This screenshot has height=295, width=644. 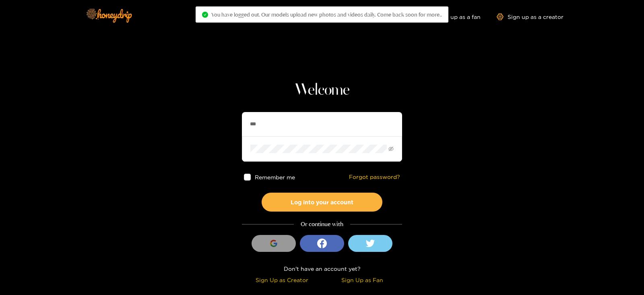 I want to click on div: Sign Up as Creator, so click(x=282, y=280).